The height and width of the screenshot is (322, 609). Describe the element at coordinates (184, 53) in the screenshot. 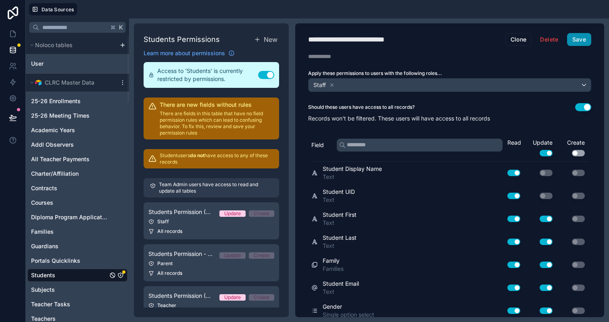

I see `span: Learn more about permissions` at that location.